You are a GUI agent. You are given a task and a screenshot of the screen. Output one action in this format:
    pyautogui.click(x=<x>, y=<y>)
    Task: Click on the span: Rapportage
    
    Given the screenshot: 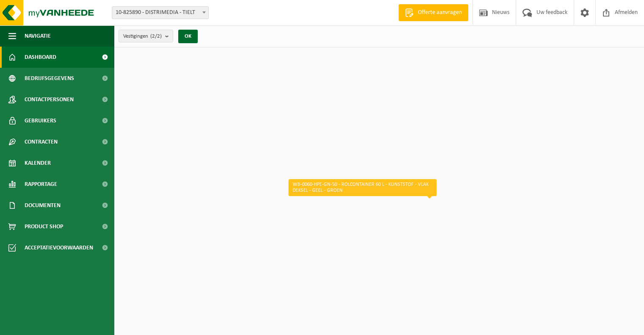 What is the action you would take?
    pyautogui.click(x=40, y=184)
    